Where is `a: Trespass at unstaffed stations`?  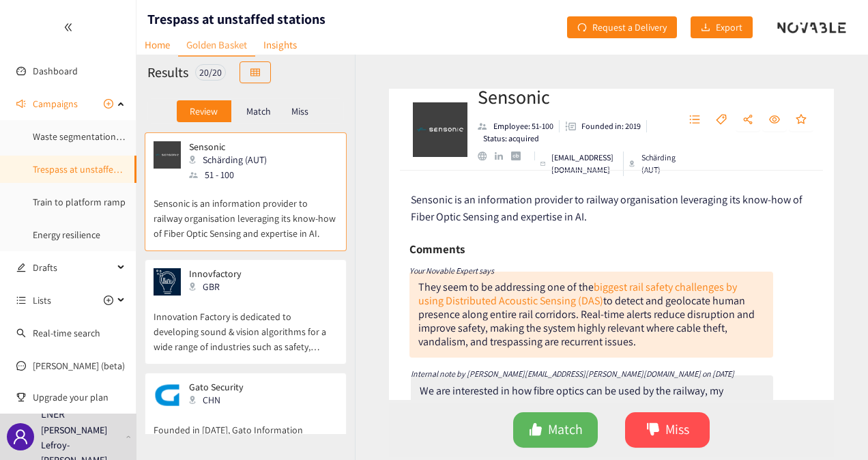 a: Trespass at unstaffed stations is located at coordinates (93, 170).